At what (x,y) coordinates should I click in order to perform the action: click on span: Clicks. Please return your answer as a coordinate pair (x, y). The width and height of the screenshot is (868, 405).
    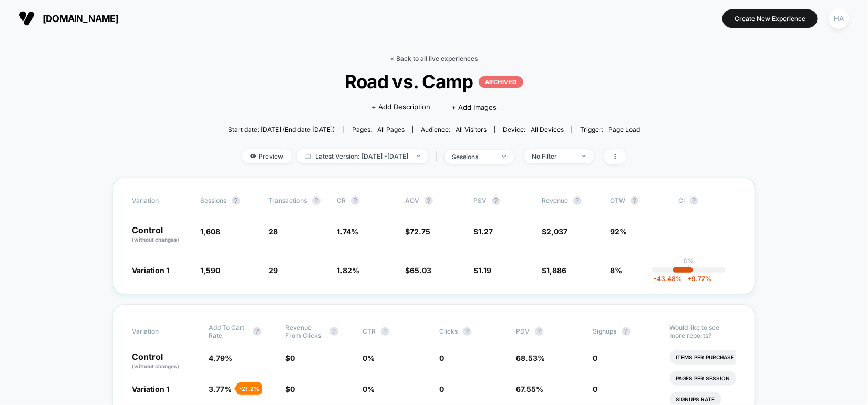
    Looking at the image, I should click on (448, 330).